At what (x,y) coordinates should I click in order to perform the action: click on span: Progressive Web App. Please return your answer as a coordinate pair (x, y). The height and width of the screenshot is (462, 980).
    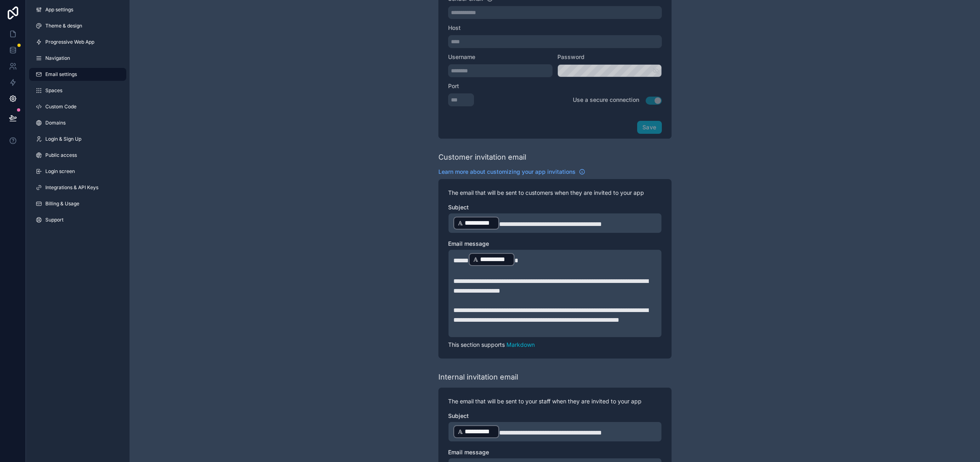
    Looking at the image, I should click on (70, 42).